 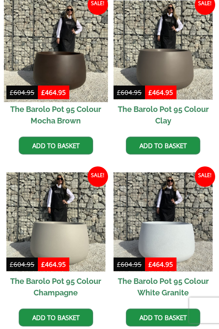 What do you see at coordinates (56, 237) in the screenshot?
I see `a: Sale! The Barolo Pot 95 Colour Champagne` at bounding box center [56, 237].